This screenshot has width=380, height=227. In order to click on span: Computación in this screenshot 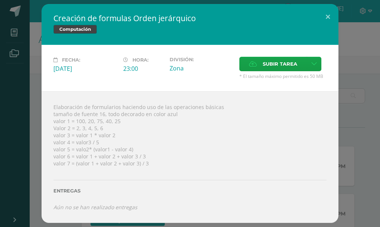, I will do `click(75, 29)`.